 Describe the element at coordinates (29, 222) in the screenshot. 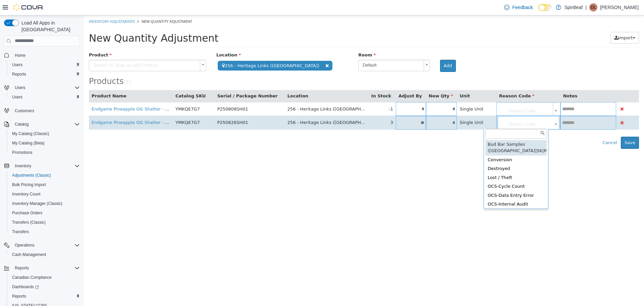

I see `a: Transfers (Classic)` at that location.